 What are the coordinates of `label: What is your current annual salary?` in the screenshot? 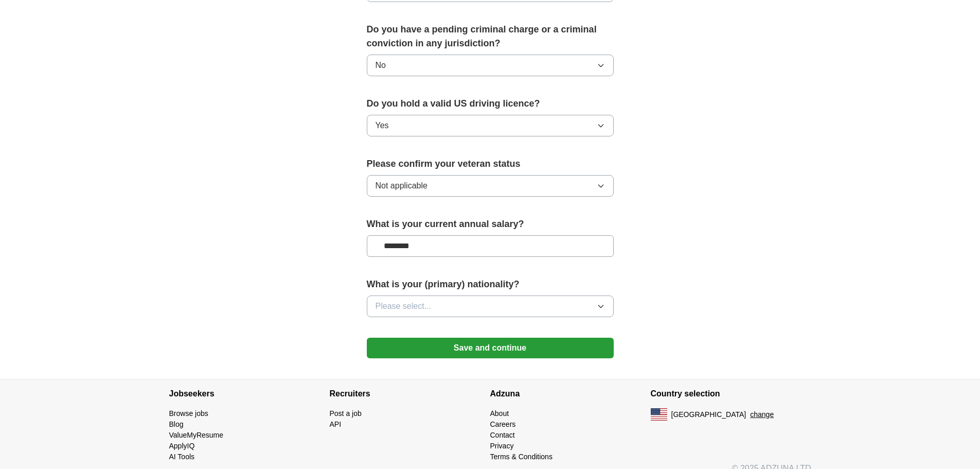 It's located at (491, 224).